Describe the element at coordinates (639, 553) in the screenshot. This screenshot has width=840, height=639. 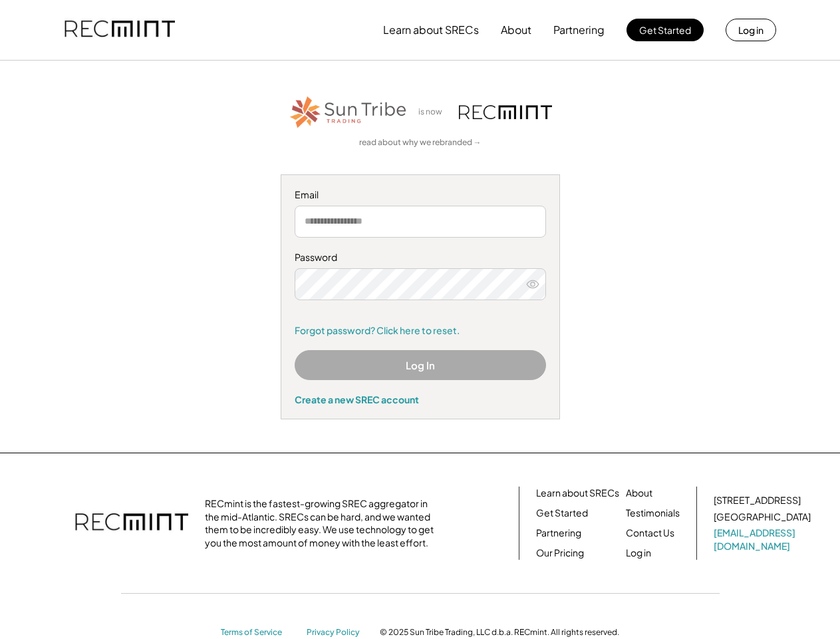
I see `a: Log in` at that location.